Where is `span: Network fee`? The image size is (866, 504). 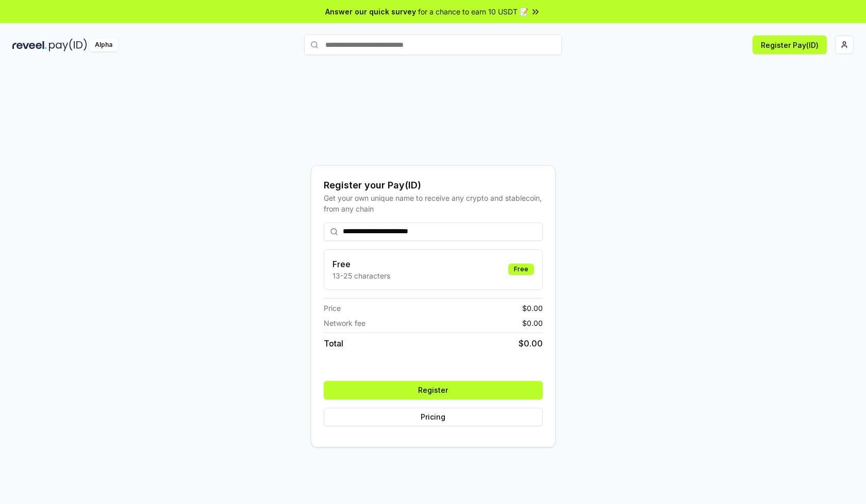 span: Network fee is located at coordinates (344, 322).